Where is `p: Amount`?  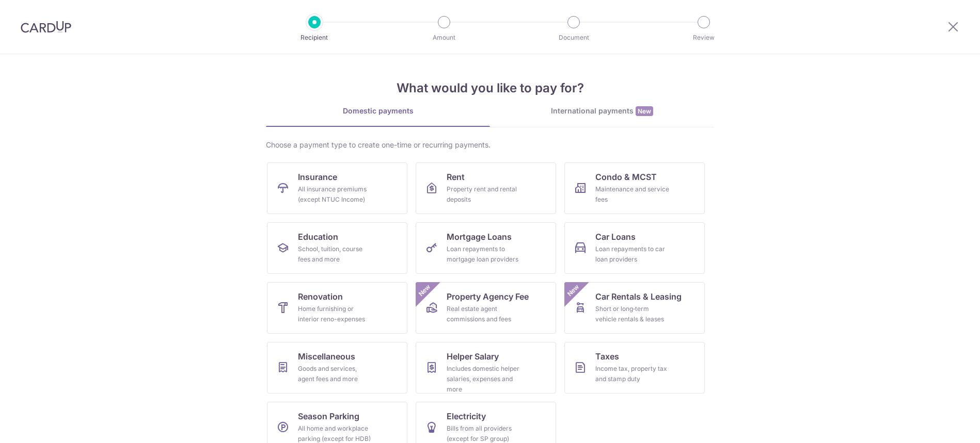 p: Amount is located at coordinates (444, 38).